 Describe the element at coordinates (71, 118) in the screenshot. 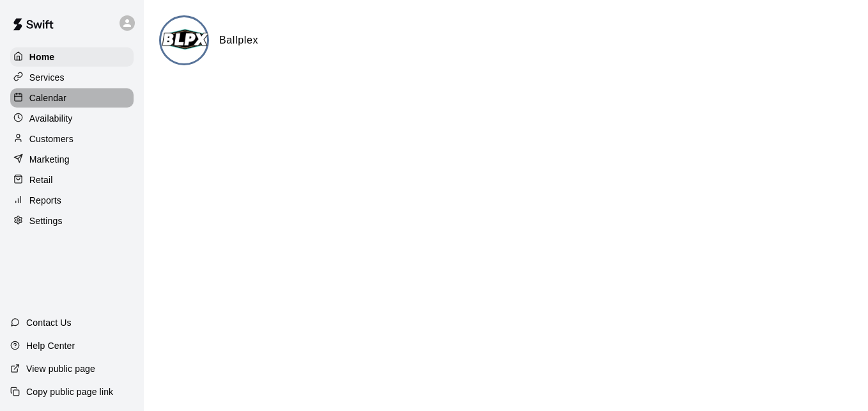

I see `div: Availability` at that location.